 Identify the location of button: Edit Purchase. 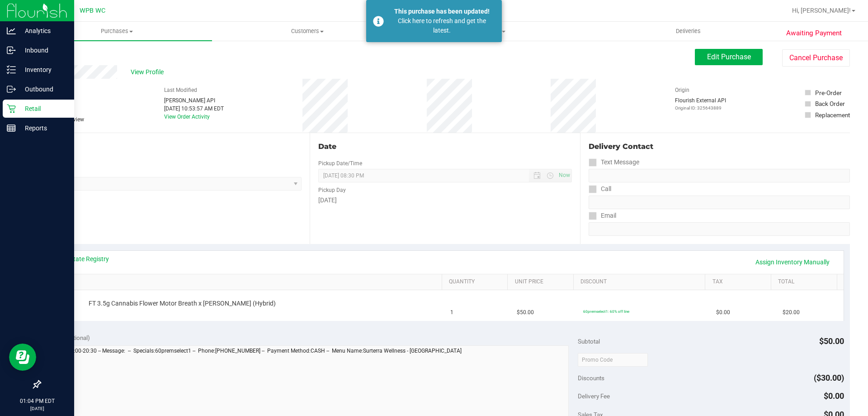
(729, 57).